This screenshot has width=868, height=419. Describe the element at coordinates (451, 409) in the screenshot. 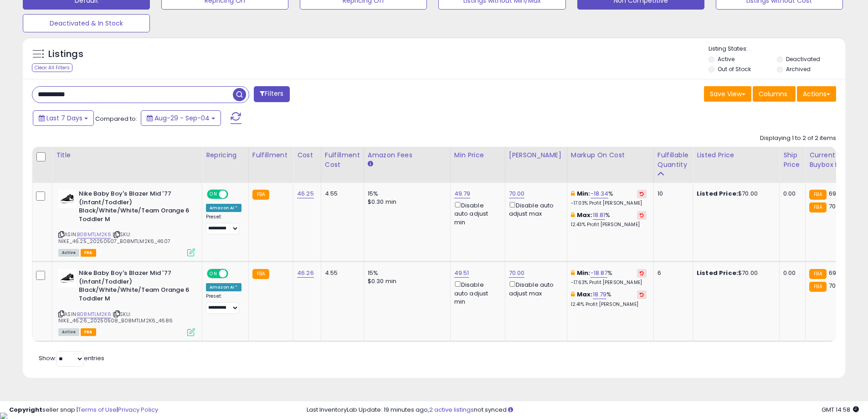

I see `a: 2 active listings` at that location.